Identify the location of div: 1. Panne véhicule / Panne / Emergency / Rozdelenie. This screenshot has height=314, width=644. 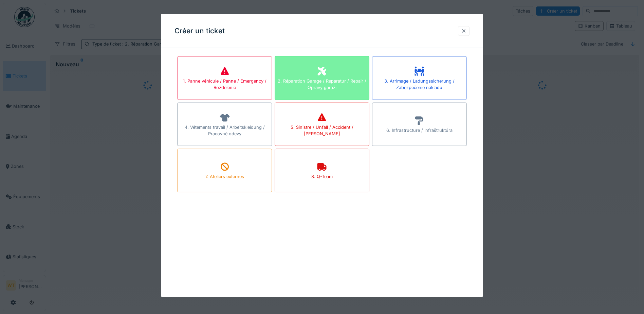
(225, 84).